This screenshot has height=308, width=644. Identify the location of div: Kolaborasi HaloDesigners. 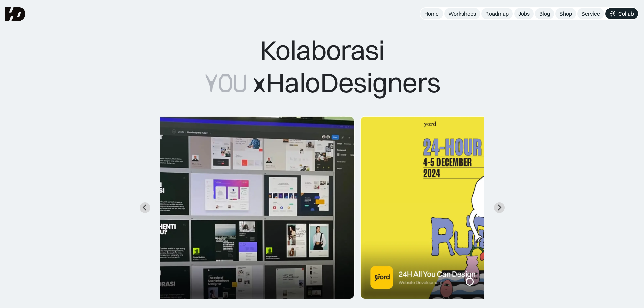
(322, 67).